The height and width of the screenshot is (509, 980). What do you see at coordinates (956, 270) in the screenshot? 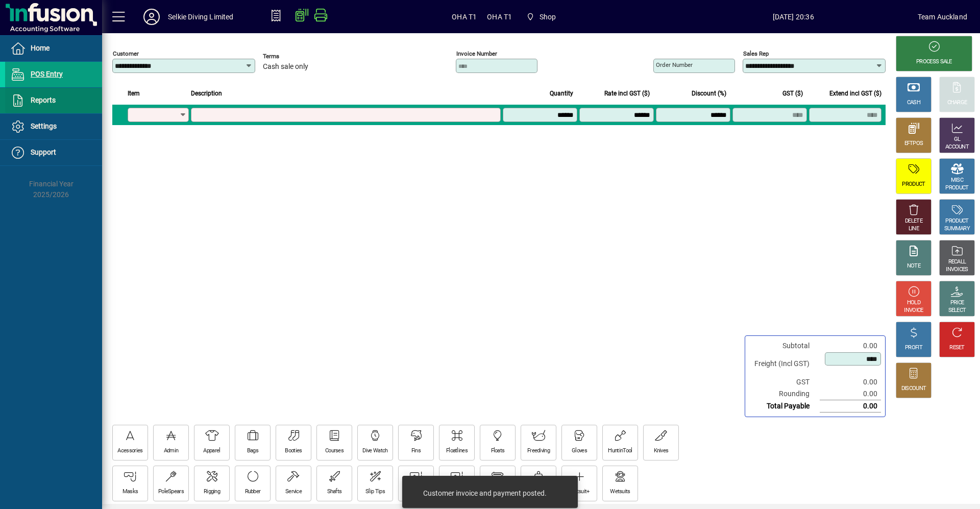
I see `div: INVOICES` at bounding box center [956, 270].